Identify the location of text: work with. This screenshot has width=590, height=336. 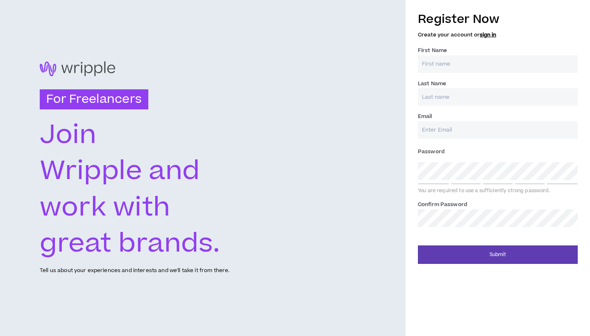
(105, 207).